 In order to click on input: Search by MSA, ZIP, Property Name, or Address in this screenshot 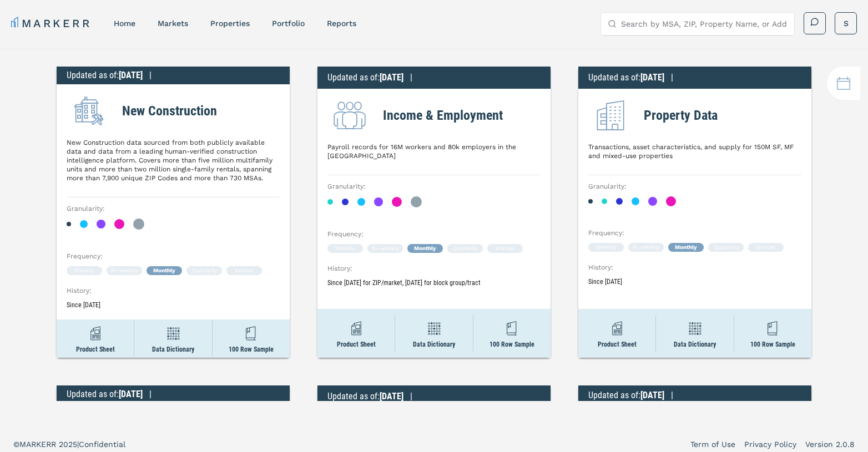, I will do `click(704, 24)`.